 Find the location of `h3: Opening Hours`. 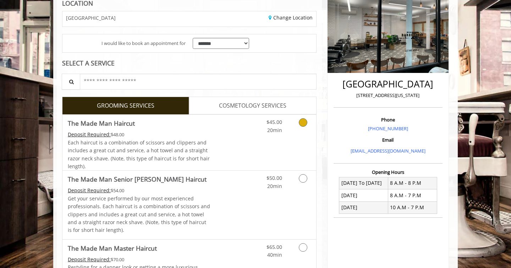

h3: Opening Hours is located at coordinates (388, 172).